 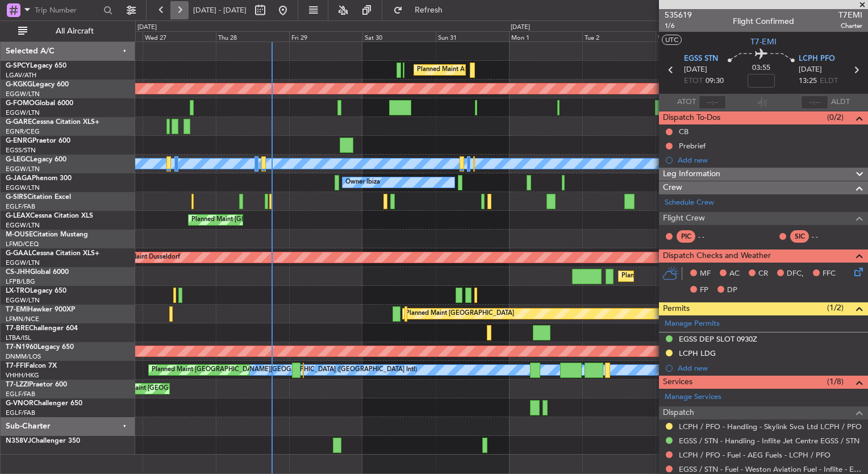 What do you see at coordinates (52, 253) in the screenshot?
I see `a: G-GAALCessna Citation XLS+` at bounding box center [52, 253].